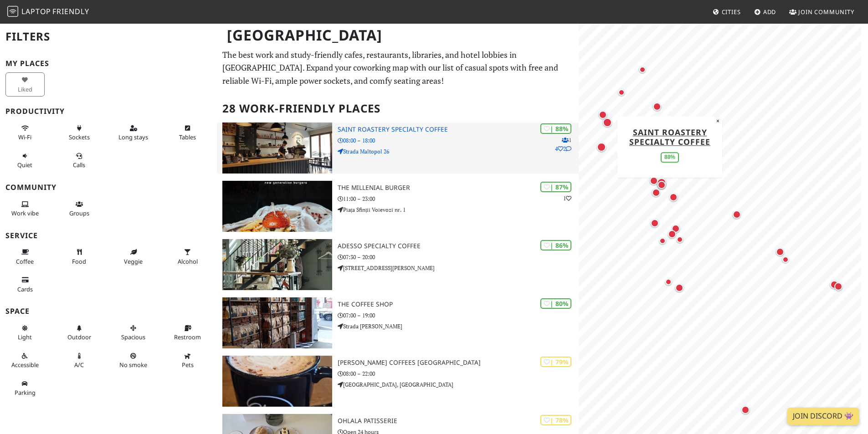 The height and width of the screenshot is (434, 868). I want to click on button: Quiet, so click(25, 160).